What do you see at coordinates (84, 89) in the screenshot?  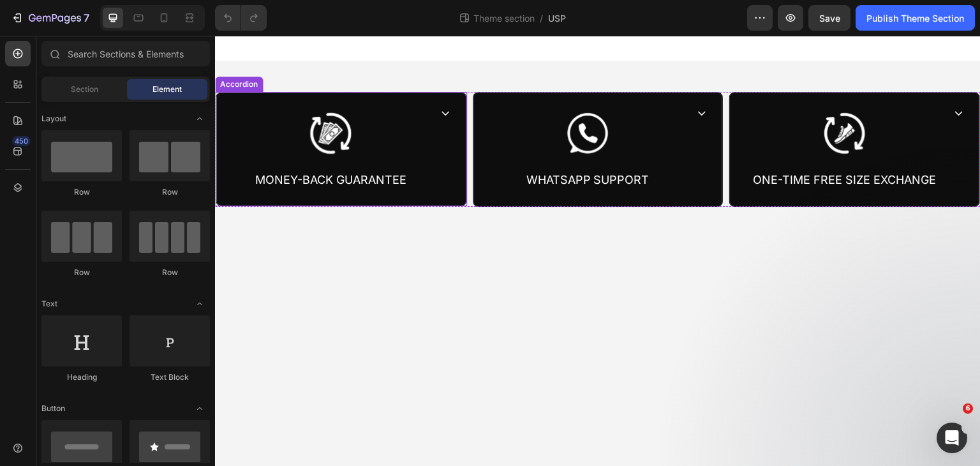 I see `span: Section` at bounding box center [84, 89].